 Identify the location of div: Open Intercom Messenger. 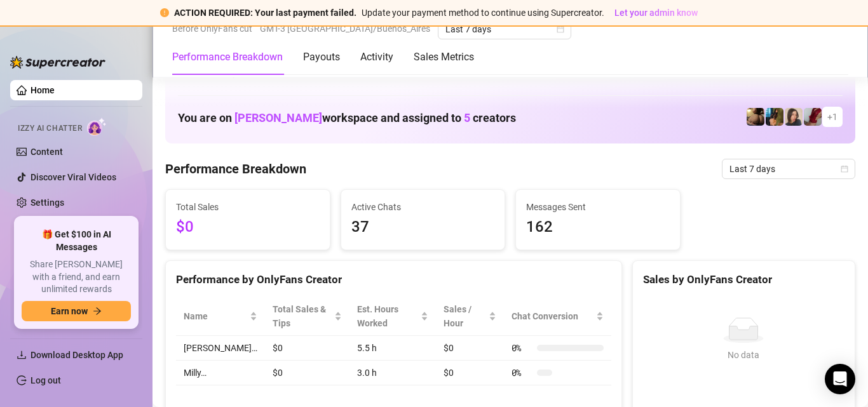
(840, 379).